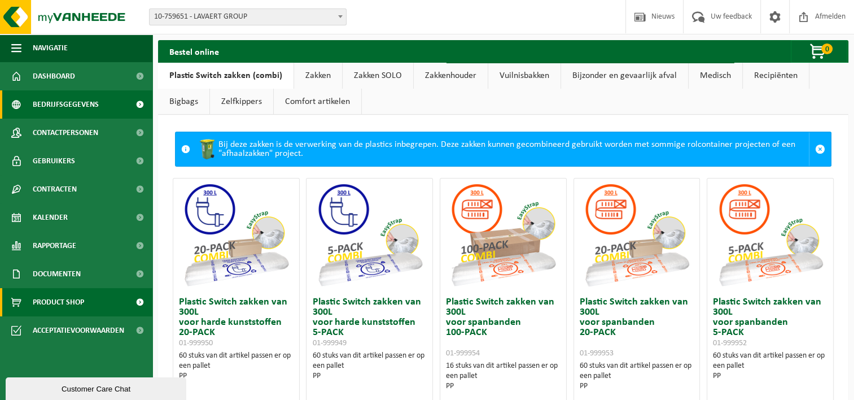  What do you see at coordinates (50, 48) in the screenshot?
I see `span: Navigatie` at bounding box center [50, 48].